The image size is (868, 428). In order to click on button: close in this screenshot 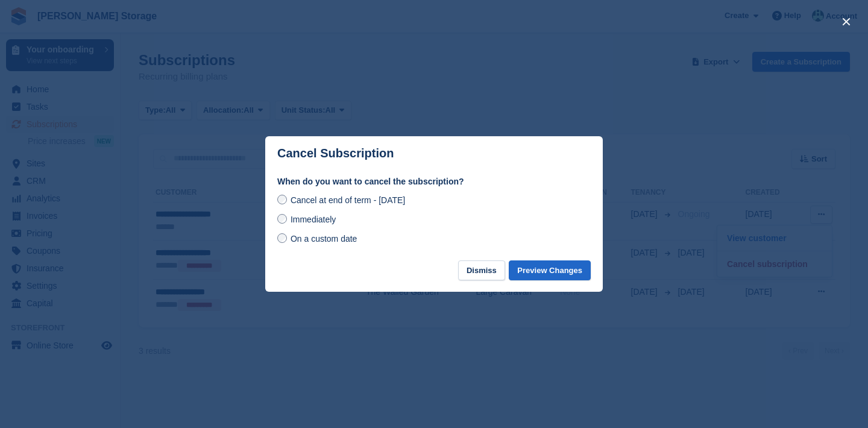, I will do `click(847, 22)`.